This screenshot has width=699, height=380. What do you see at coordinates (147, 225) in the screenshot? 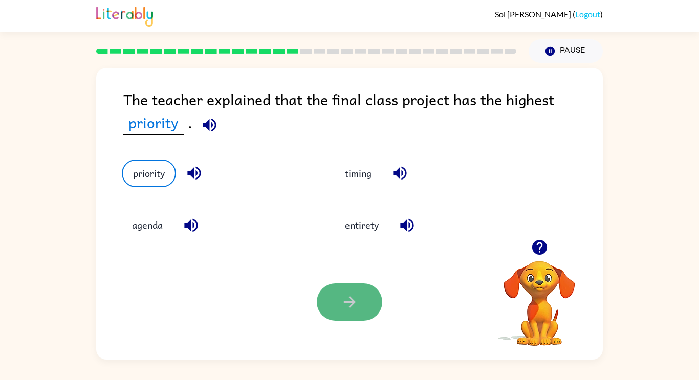
I see `button: agenda` at bounding box center [147, 225].